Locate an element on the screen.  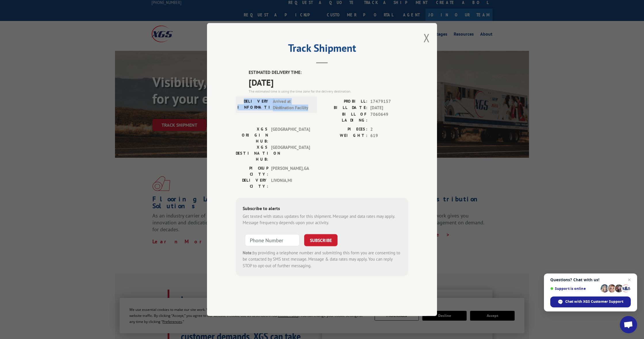
div: Subscribe to alerts is located at coordinates (322, 209).